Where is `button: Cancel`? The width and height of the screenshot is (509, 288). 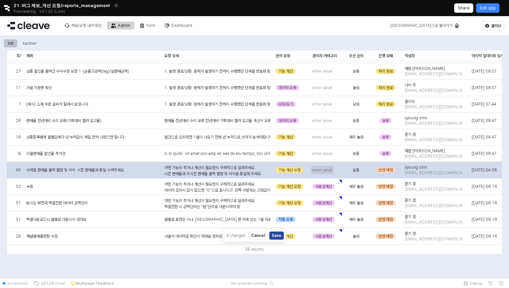 button: Cancel is located at coordinates (258, 236).